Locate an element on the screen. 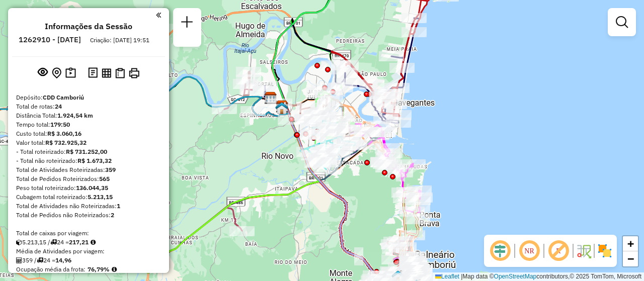 The height and width of the screenshot is (281, 644). strong: 217,21 is located at coordinates (79, 241).